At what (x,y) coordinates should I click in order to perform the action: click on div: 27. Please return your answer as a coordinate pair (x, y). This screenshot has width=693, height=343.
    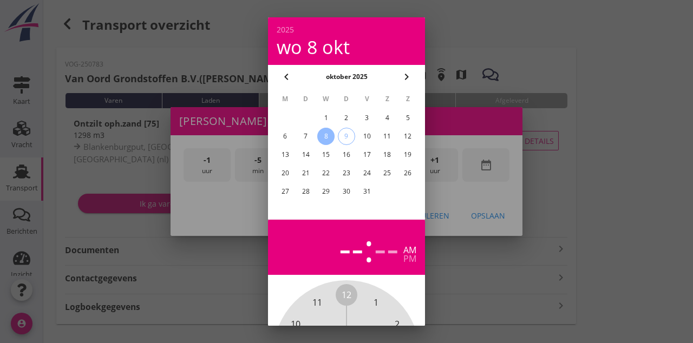
    Looking at the image, I should click on (285, 192).